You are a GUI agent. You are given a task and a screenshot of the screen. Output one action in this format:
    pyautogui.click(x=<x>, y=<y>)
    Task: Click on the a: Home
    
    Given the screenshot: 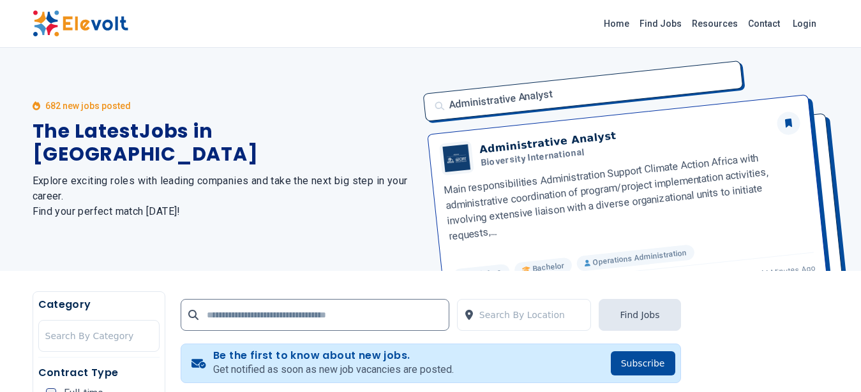 What is the action you would take?
    pyautogui.click(x=616, y=24)
    